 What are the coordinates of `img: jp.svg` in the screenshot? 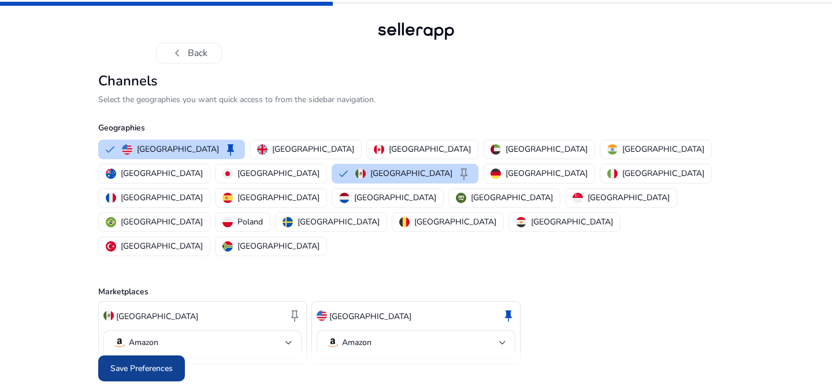 It's located at (228, 174).